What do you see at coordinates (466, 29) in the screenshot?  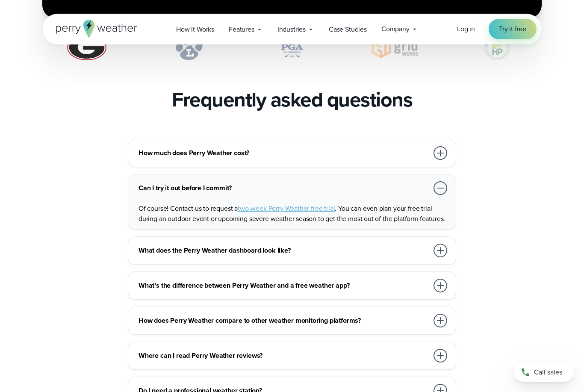 I see `span: Log in` at bounding box center [466, 29].